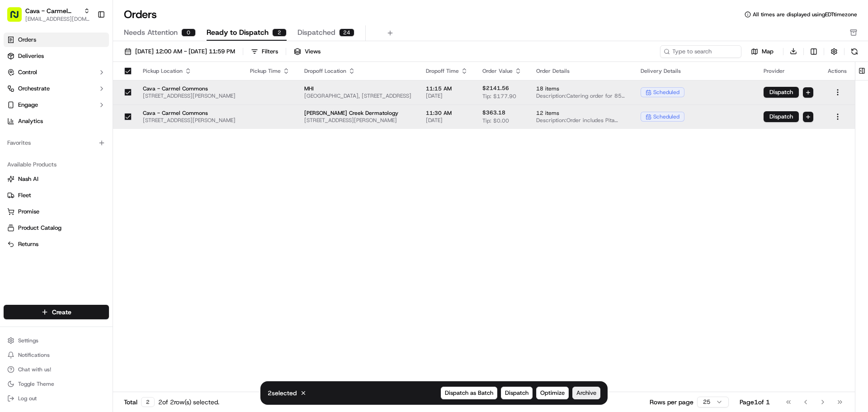 The height and width of the screenshot is (412, 868). What do you see at coordinates (16, 139) in the screenshot?
I see `img: Carmel Commons` at bounding box center [16, 139].